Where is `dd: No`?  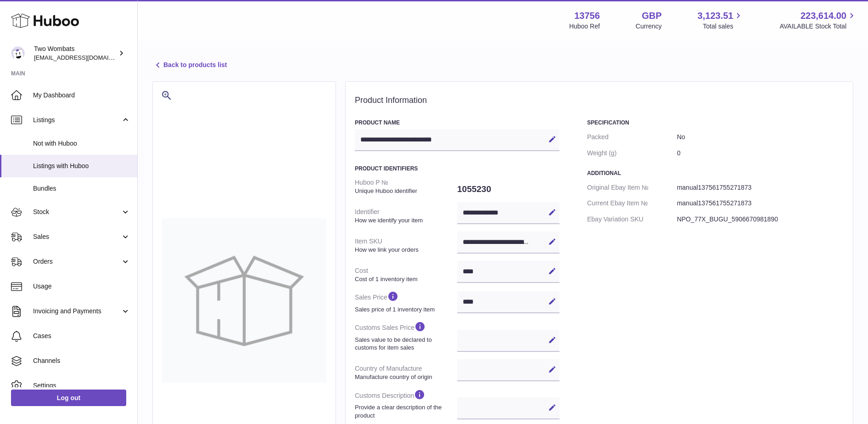
dd: No is located at coordinates (760, 137).